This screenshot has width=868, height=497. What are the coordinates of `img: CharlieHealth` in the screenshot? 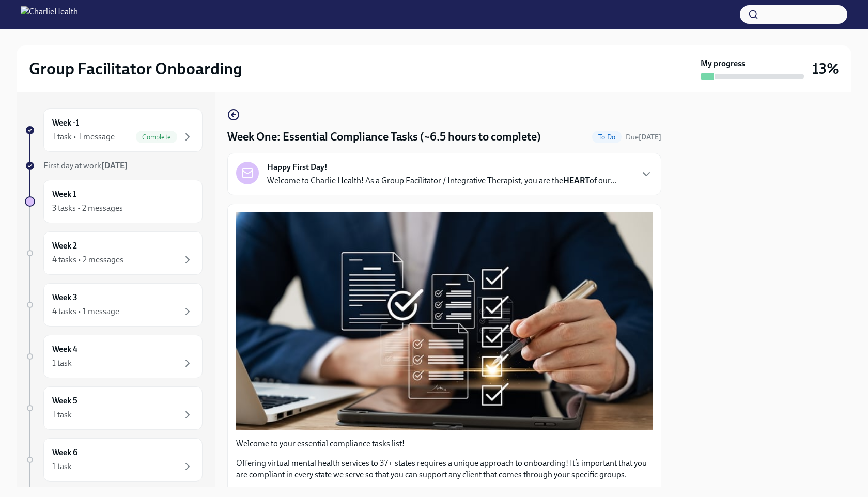 It's located at (49, 14).